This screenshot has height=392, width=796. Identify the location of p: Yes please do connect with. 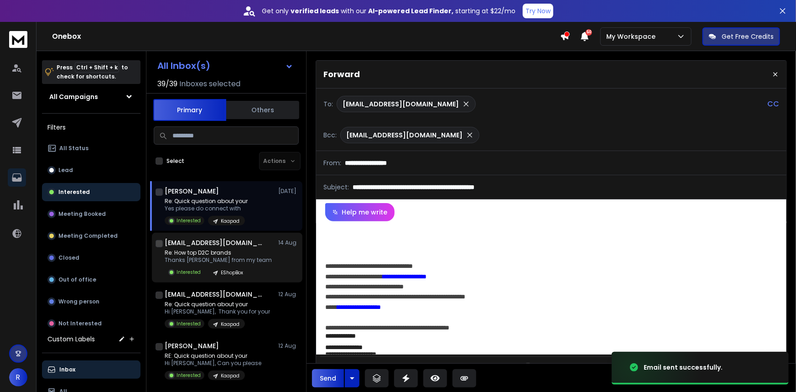
(206, 209).